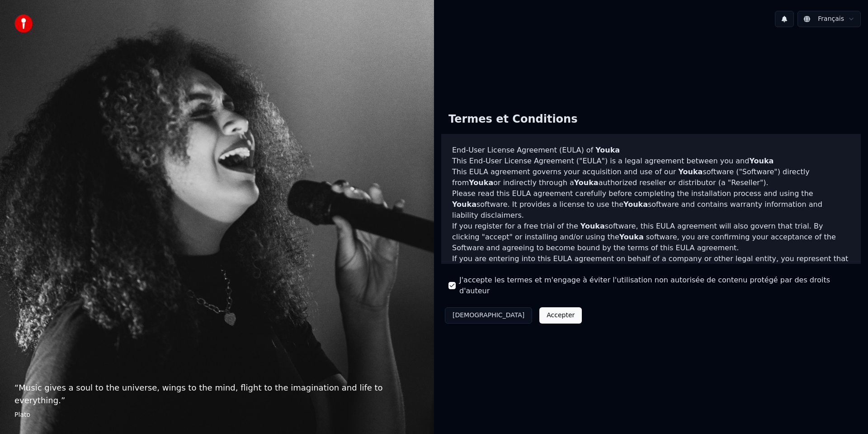  I want to click on label: J'accepte les termes et m'engage à éviter l'utilisation non autorisée de contenu protégé par des ..., so click(656, 285).